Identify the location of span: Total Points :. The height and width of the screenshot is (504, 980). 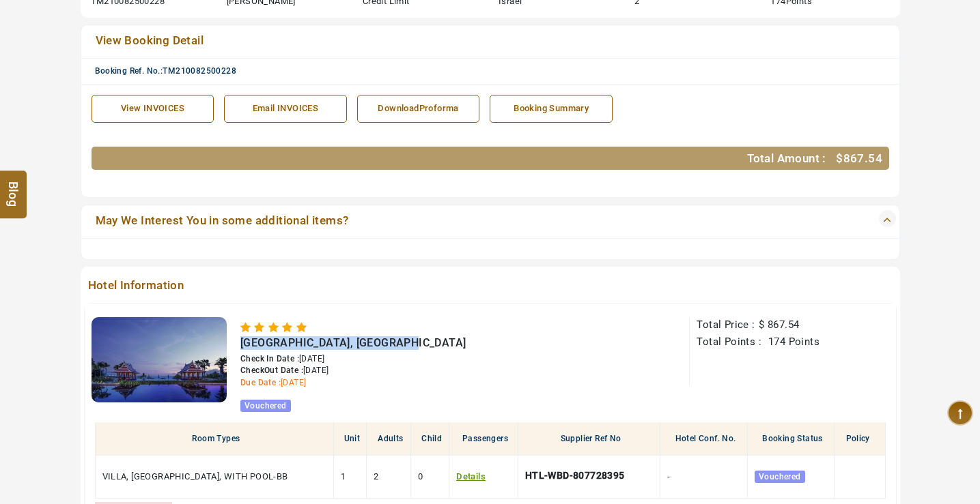
(728, 342).